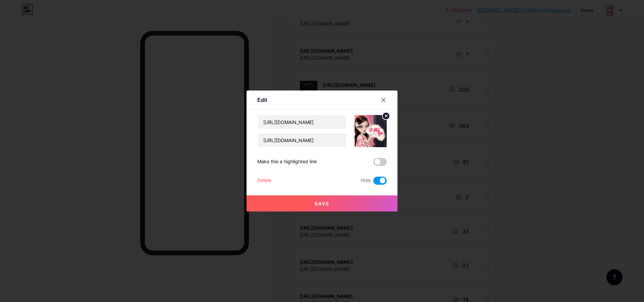  What do you see at coordinates (371, 131) in the screenshot?
I see `img: link_thumbnail` at bounding box center [371, 131].